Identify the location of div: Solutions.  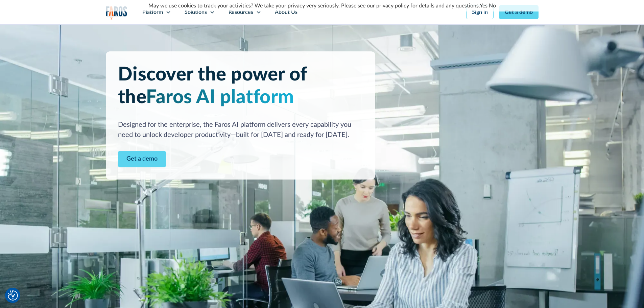
(196, 12).